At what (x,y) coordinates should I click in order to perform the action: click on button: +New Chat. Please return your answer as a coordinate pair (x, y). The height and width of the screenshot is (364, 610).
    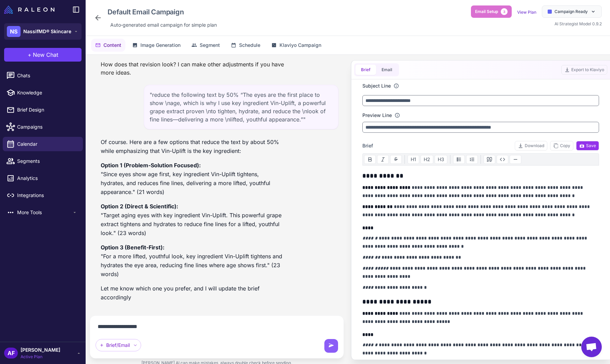
    Looking at the image, I should click on (43, 55).